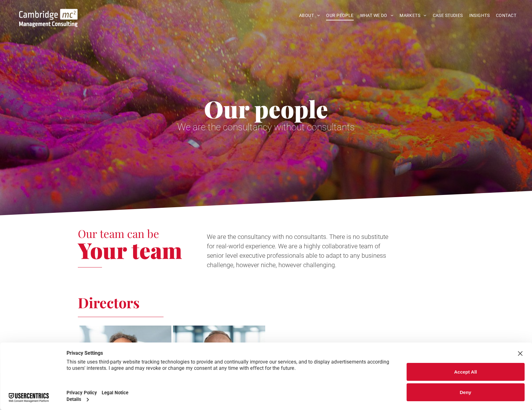 The image size is (532, 410). What do you see at coordinates (266, 109) in the screenshot?
I see `span: Our people` at bounding box center [266, 109].